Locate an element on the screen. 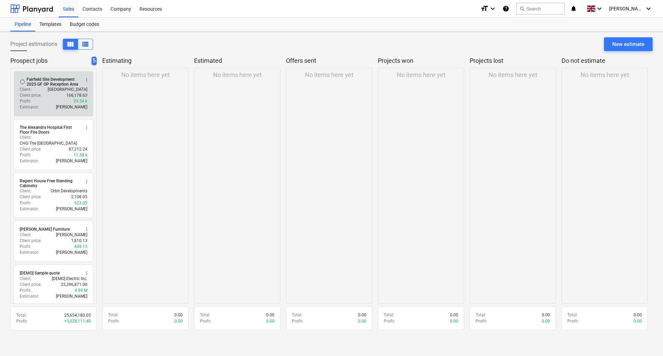 The width and height of the screenshot is (663, 356). p: Prospect jobs is located at coordinates (49, 61).